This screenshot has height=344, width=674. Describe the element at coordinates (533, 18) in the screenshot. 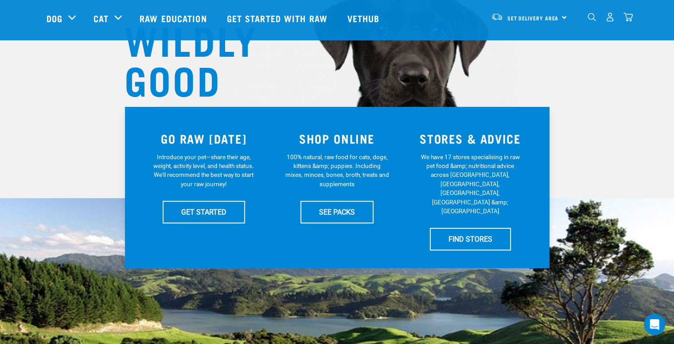

I see `span: Set Delivery Area` at that location.